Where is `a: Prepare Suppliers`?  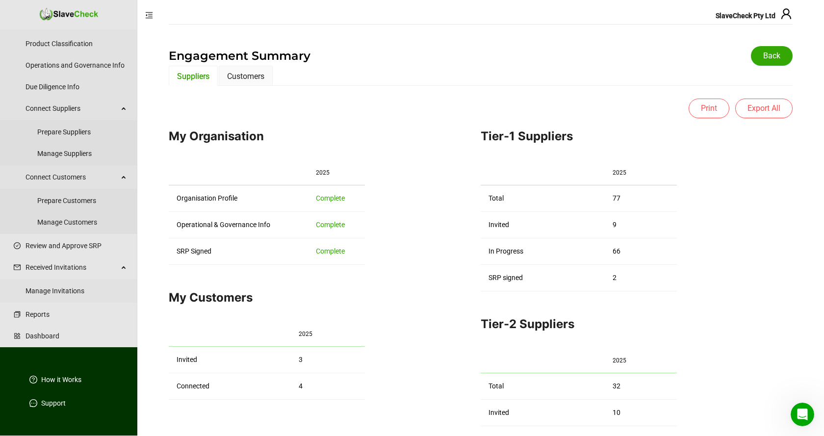
a: Prepare Suppliers is located at coordinates (82, 132).